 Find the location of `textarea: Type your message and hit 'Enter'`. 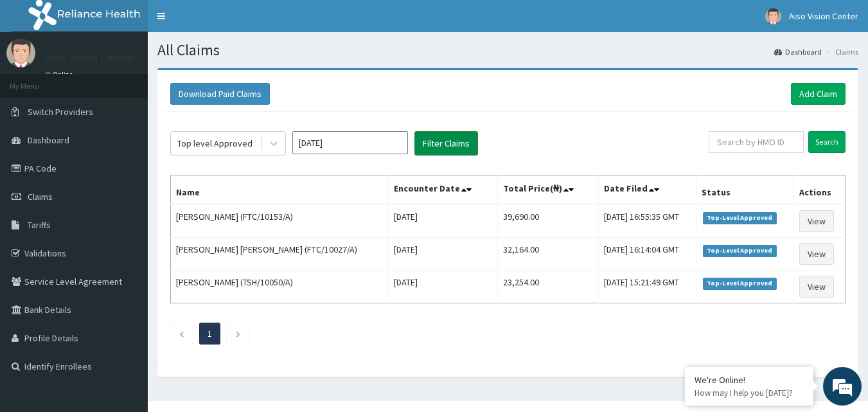

textarea: Type your message and hit 'Enter' is located at coordinates (125, 297).